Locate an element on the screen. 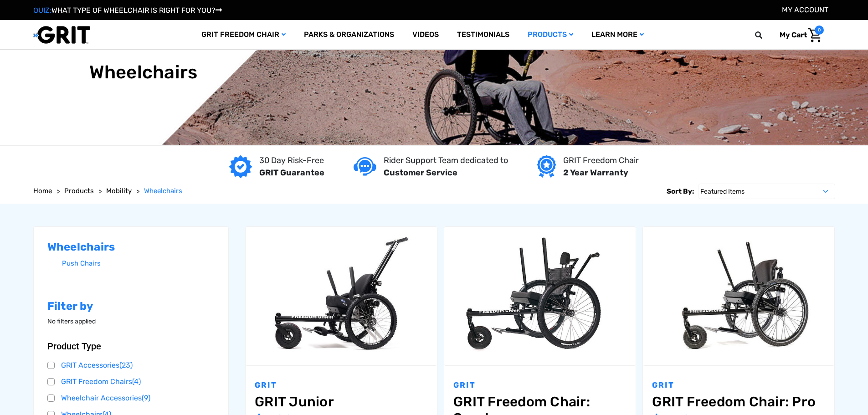 This screenshot has width=868, height=415. a: Wheelchairs is located at coordinates (163, 191).